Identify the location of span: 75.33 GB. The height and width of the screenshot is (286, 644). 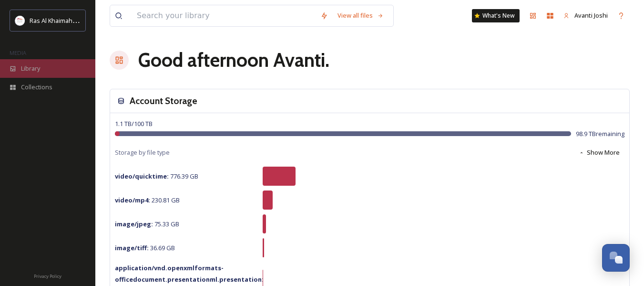
(147, 224).